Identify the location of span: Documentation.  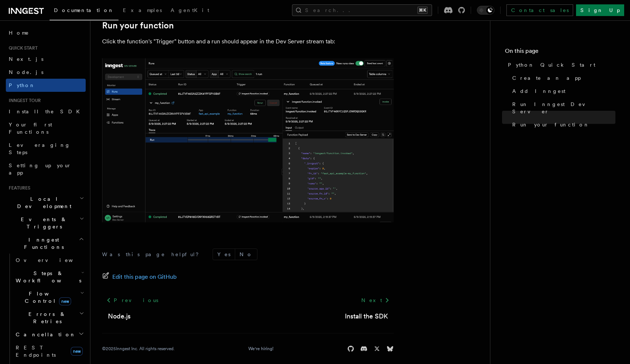
(84, 10).